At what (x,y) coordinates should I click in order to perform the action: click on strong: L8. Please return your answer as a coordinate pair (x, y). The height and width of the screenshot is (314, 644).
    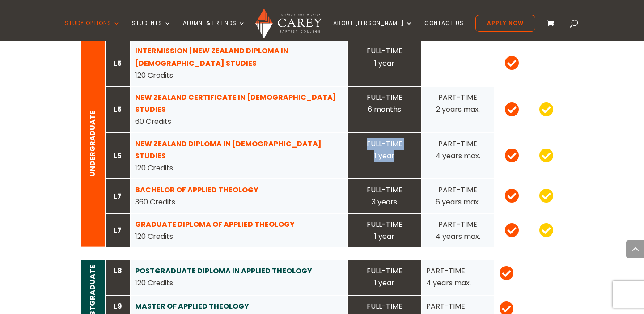
    Looking at the image, I should click on (118, 271).